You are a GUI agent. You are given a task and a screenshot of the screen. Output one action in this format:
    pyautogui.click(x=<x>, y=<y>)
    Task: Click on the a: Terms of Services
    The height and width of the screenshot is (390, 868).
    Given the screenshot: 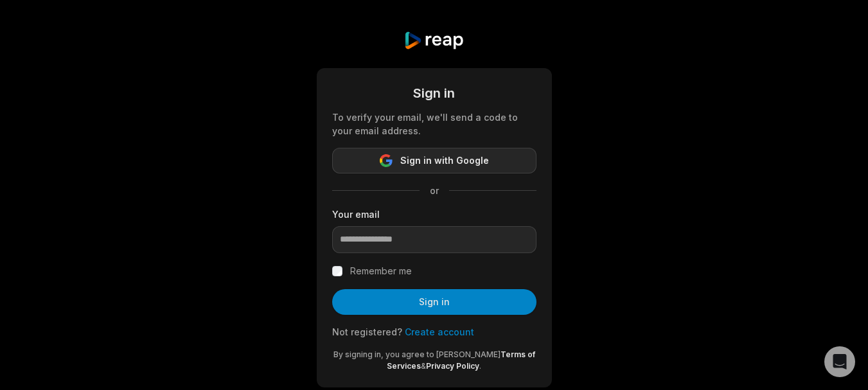 What is the action you would take?
    pyautogui.click(x=461, y=360)
    